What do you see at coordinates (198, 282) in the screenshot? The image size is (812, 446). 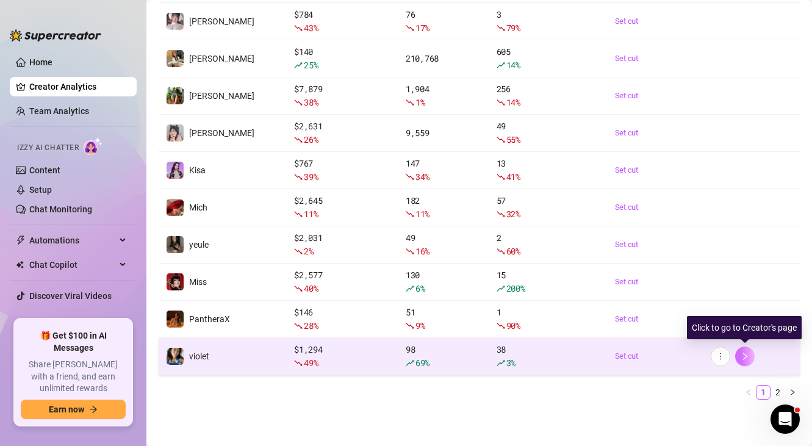 I see `span: Miss` at bounding box center [198, 282].